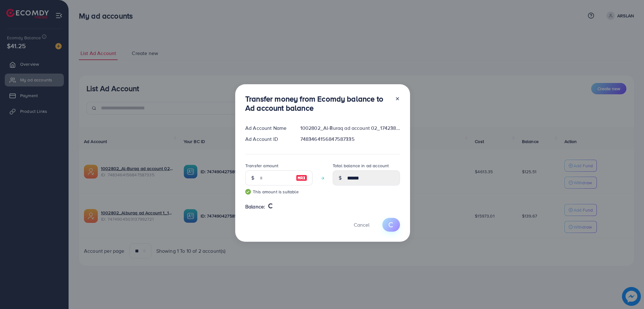  I want to click on label: Total balance in ad account, so click(360, 166).